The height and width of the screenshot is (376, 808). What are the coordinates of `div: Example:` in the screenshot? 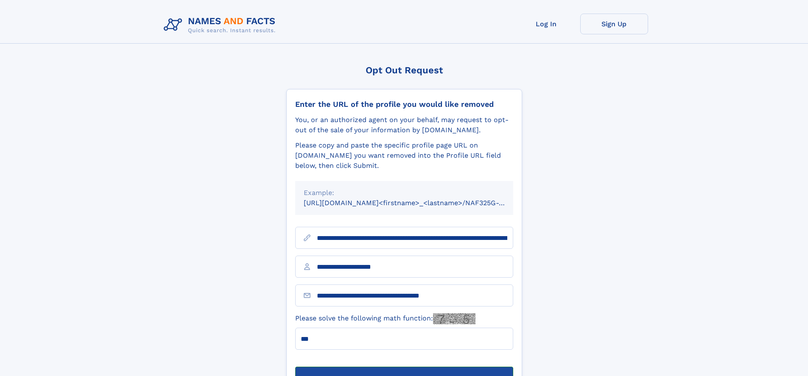 It's located at (404, 193).